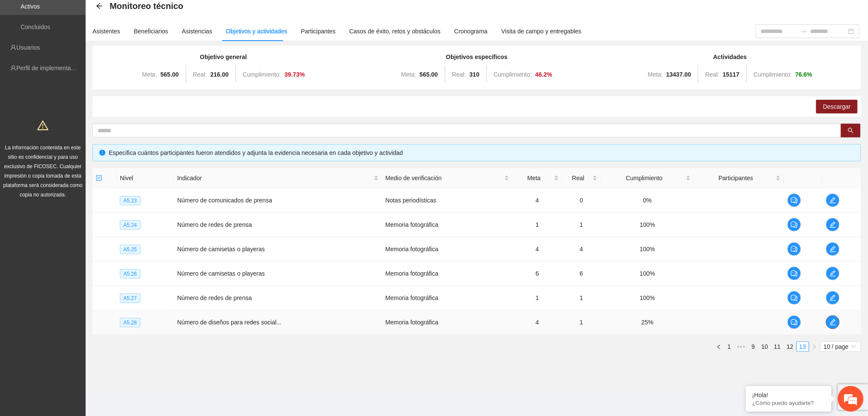 Image resolution: width=868 pixels, height=416 pixels. Describe the element at coordinates (50, 68) in the screenshot. I see `a: Perfil de implementadora` at that location.